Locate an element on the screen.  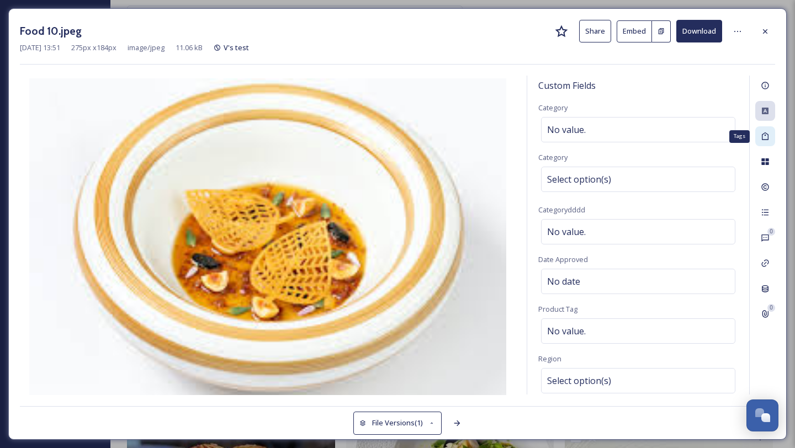
div: Tags is located at coordinates (740, 136).